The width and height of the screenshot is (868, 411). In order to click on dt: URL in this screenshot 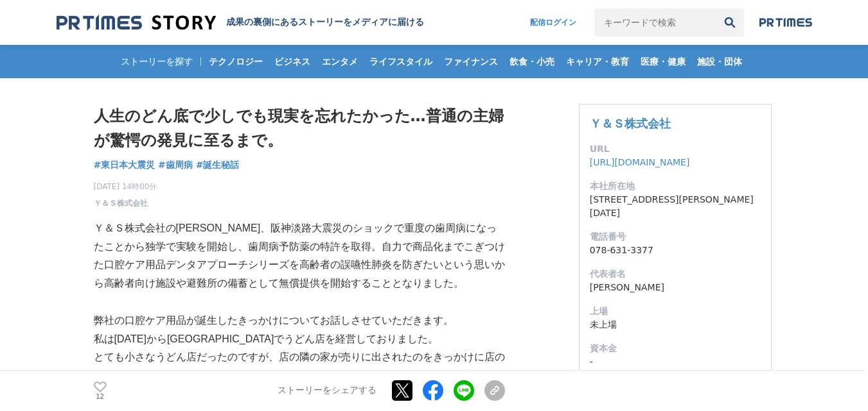, I will do `click(675, 149)`.